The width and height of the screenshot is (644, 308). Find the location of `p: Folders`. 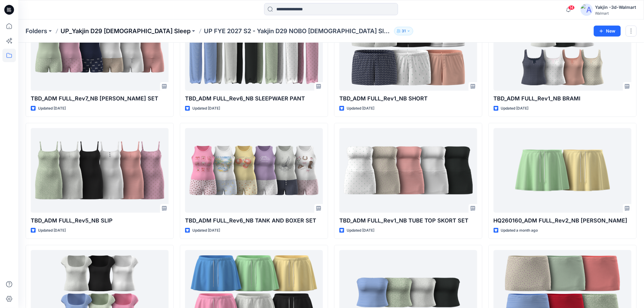

p: Folders is located at coordinates (36, 31).